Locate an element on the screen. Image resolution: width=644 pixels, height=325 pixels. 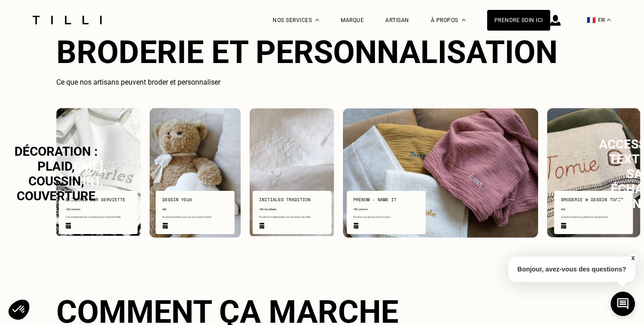
p: Dessin yeux is located at coordinates (177, 199).